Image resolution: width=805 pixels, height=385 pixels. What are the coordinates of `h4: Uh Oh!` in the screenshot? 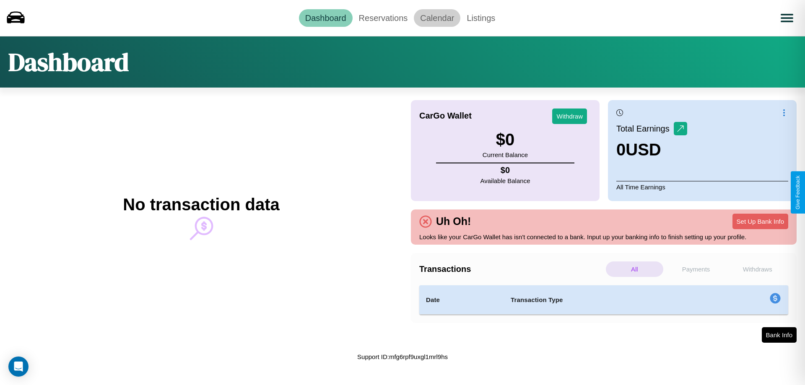 It's located at (453, 221).